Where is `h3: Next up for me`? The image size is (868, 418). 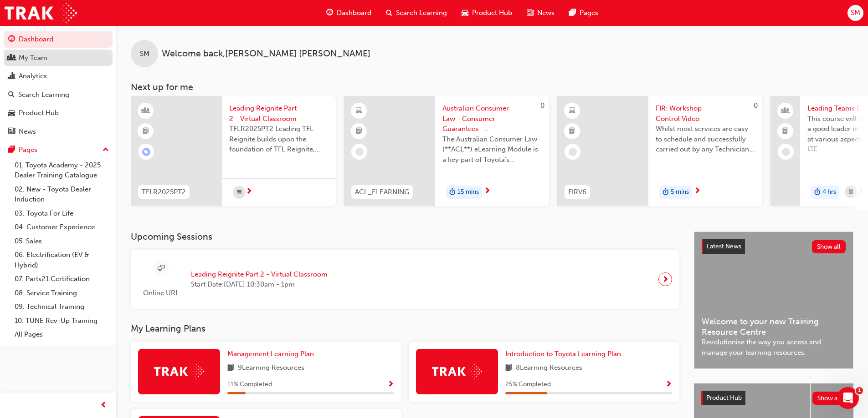 h3: Next up for me is located at coordinates (492, 87).